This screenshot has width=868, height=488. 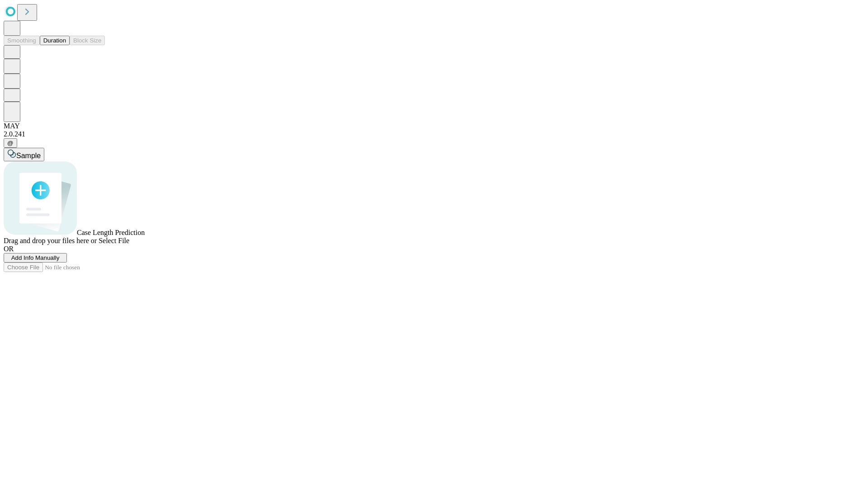 I want to click on span: Case Length Prediction, so click(x=111, y=232).